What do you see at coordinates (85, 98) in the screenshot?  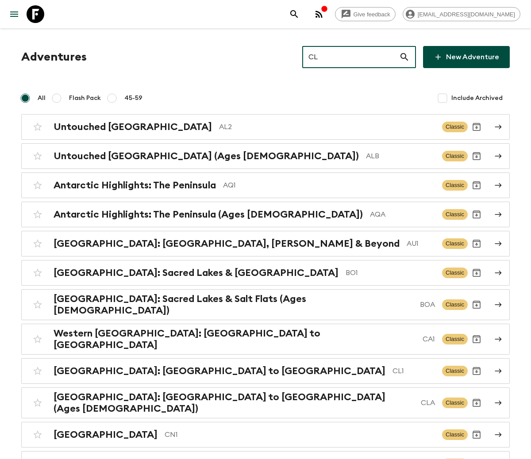 I see `span: Flash Pack` at bounding box center [85, 98].